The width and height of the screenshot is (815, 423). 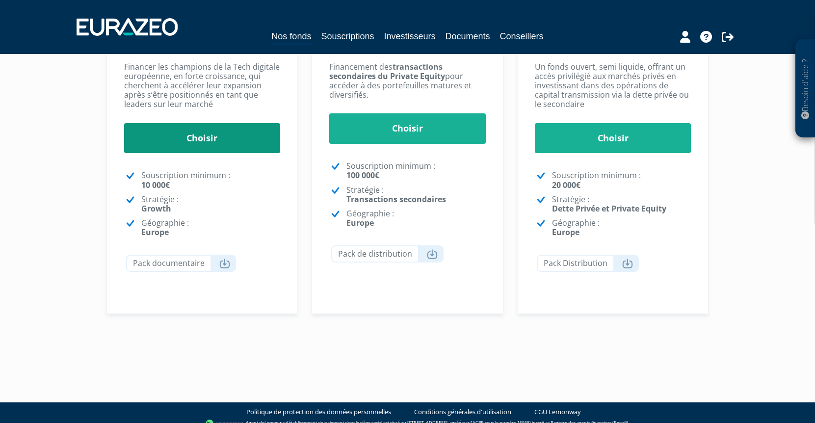 I want to click on a: Politique de protection des données personnelles, so click(x=318, y=412).